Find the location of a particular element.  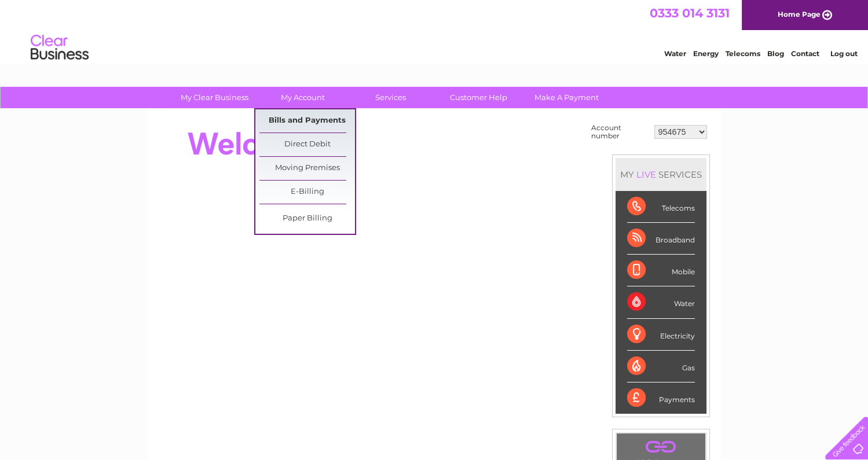

a: Moving Premises is located at coordinates (306, 168).